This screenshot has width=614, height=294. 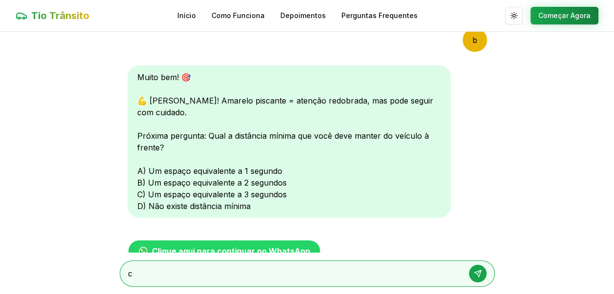 What do you see at coordinates (380, 16) in the screenshot?
I see `a: Perguntas Frequentes` at bounding box center [380, 16].